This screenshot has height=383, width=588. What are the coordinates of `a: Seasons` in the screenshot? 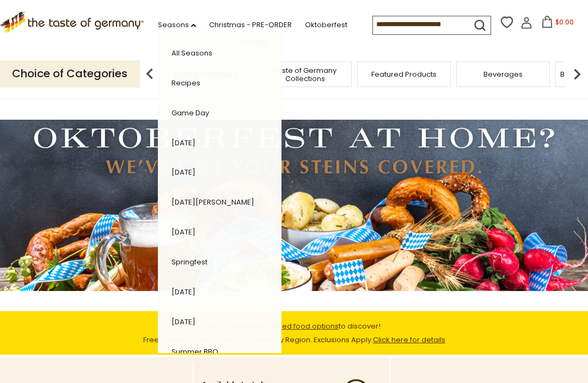 It's located at (177, 25).